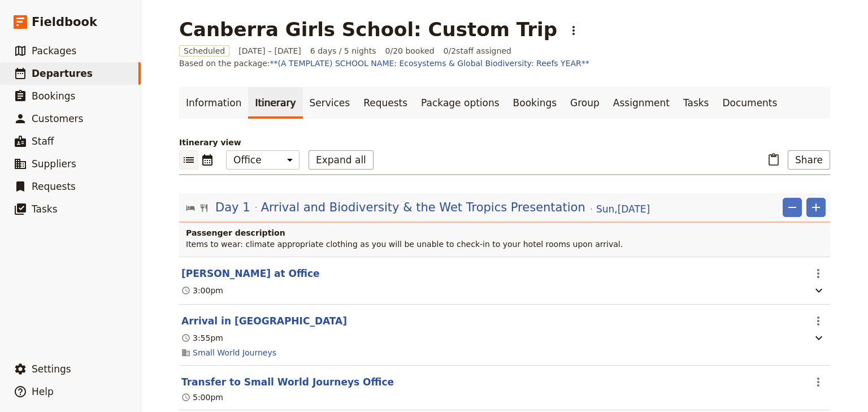 The width and height of the screenshot is (868, 412). Describe the element at coordinates (506, 233) in the screenshot. I see `h4: Passenger description` at that location.